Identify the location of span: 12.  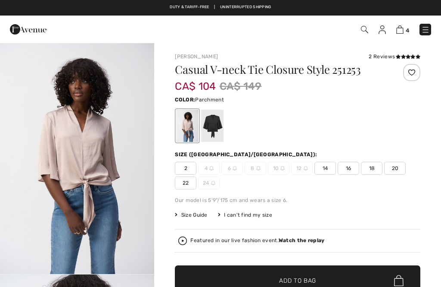
(302, 168).